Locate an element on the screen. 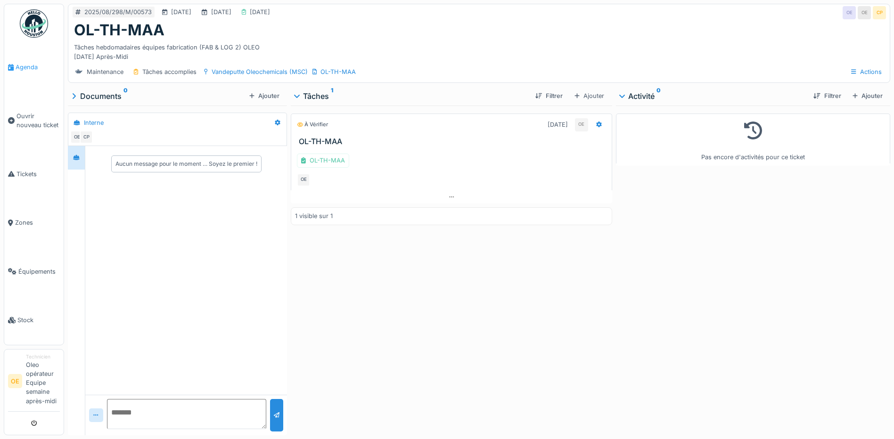 The width and height of the screenshot is (894, 439). a: Ouvrir nouveau ticket is located at coordinates (34, 121).